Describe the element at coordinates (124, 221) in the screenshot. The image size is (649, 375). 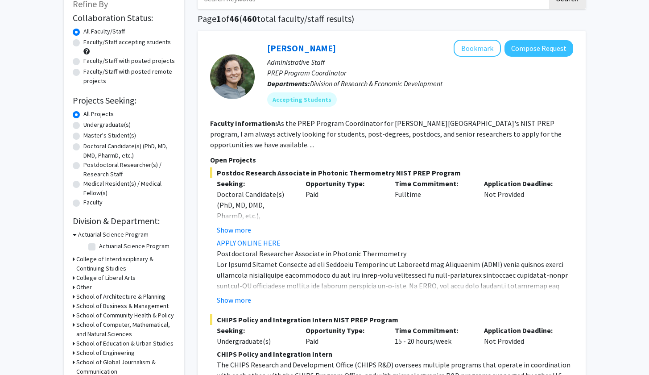
I see `h2: Division & Department:` at that location.